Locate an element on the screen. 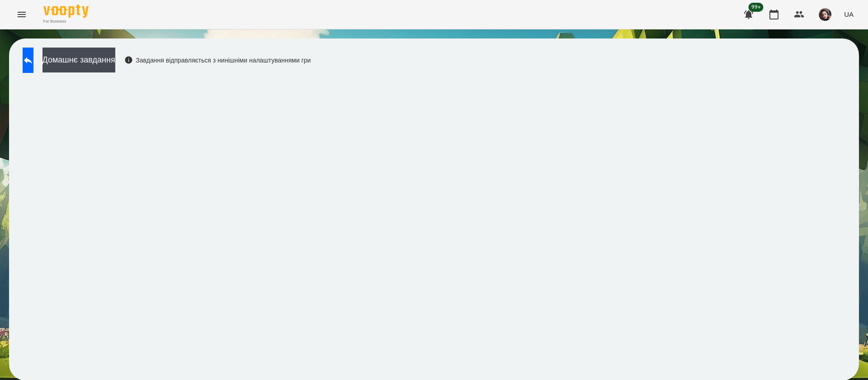 The image size is (868, 380). button: Домашнє завдання is located at coordinates (79, 59).